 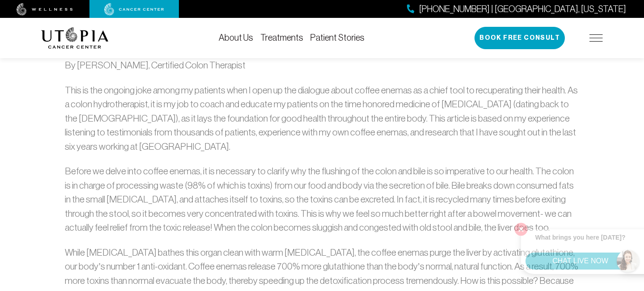 What do you see at coordinates (520, 38) in the screenshot?
I see `button: Book Free Consult` at bounding box center [520, 38].